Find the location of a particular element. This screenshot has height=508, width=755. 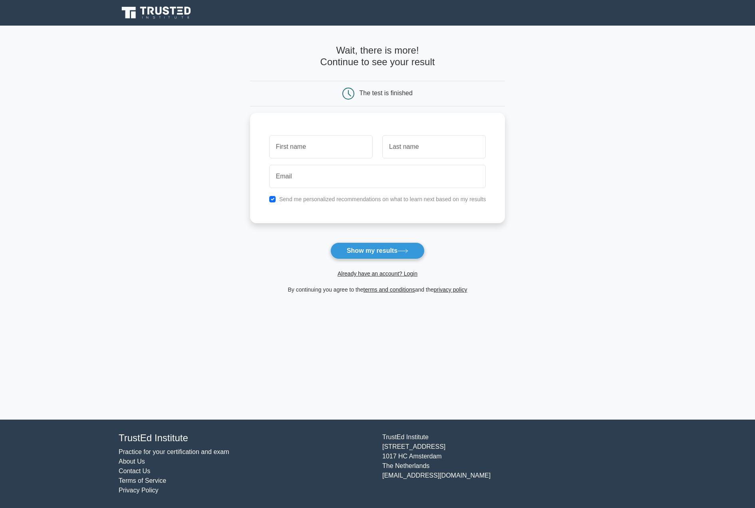

a: Practice for your certification and exam is located at coordinates (174, 451).